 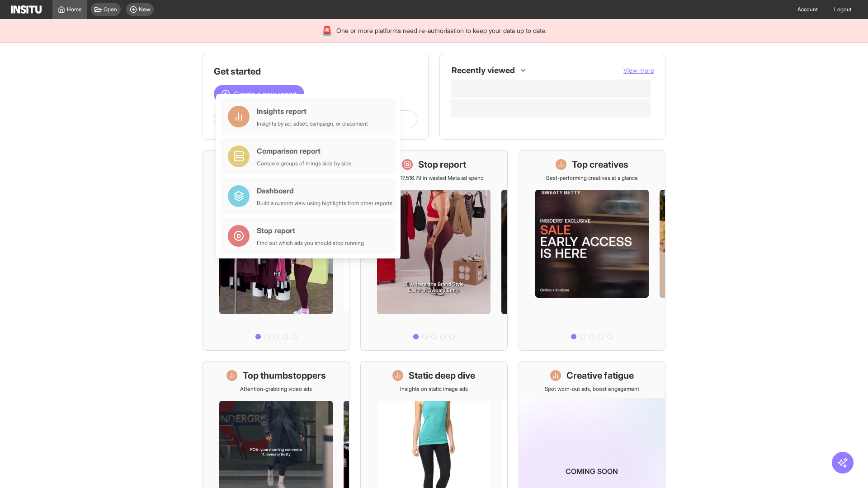 What do you see at coordinates (316, 71) in the screenshot?
I see `h1: Get started` at bounding box center [316, 71].